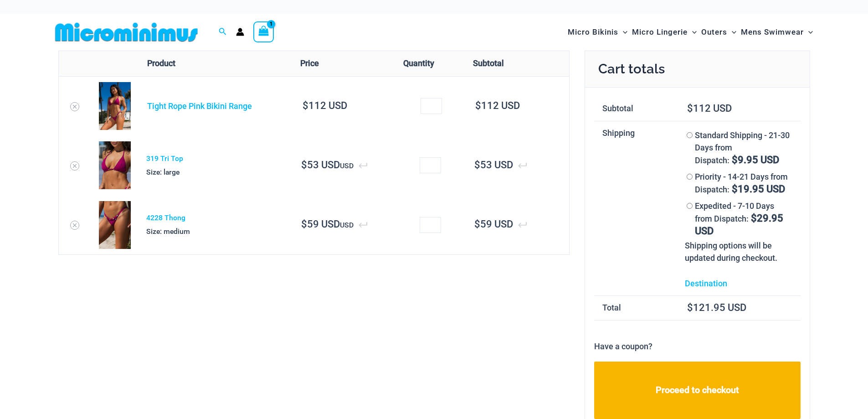 The height and width of the screenshot is (419, 868). I want to click on label: Expedited - 7-10 Days from Dispatch:, so click(739, 218).